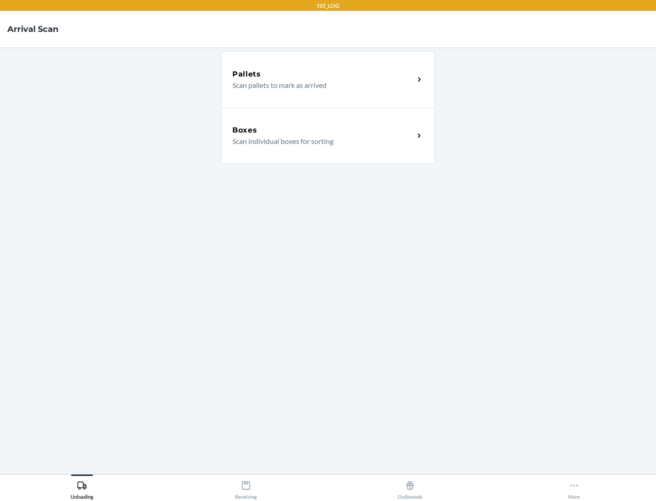 The image size is (656, 501). I want to click on p: TST_LOG, so click(328, 6).